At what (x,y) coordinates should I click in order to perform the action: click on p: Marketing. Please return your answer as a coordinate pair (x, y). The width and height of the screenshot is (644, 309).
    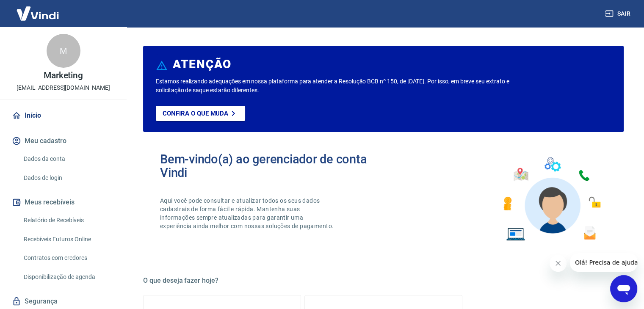
    Looking at the image, I should click on (64, 76).